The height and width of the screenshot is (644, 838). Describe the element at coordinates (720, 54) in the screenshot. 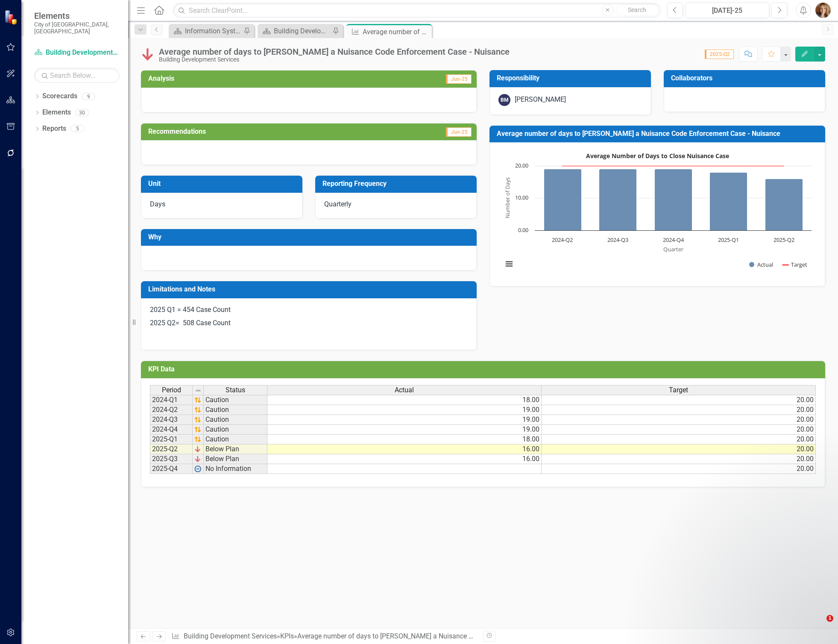

I see `span: 2025-Q2` at that location.